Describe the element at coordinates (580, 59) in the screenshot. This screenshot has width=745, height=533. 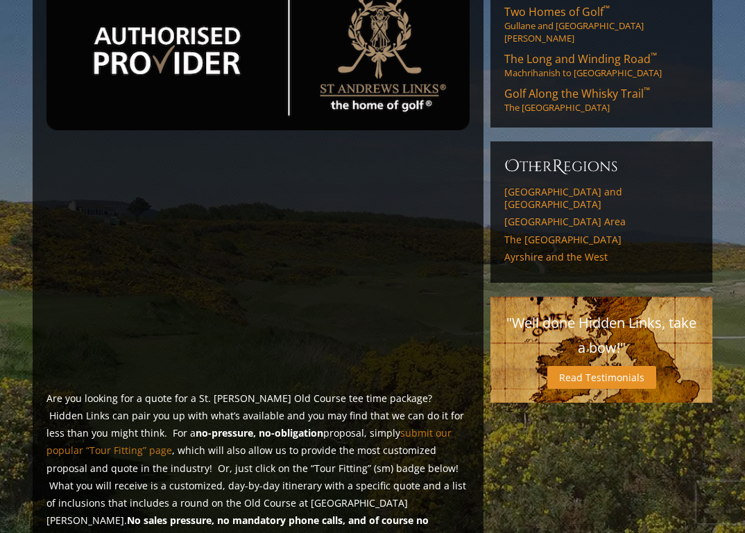
I see `span: The Long and Winding Road` at that location.